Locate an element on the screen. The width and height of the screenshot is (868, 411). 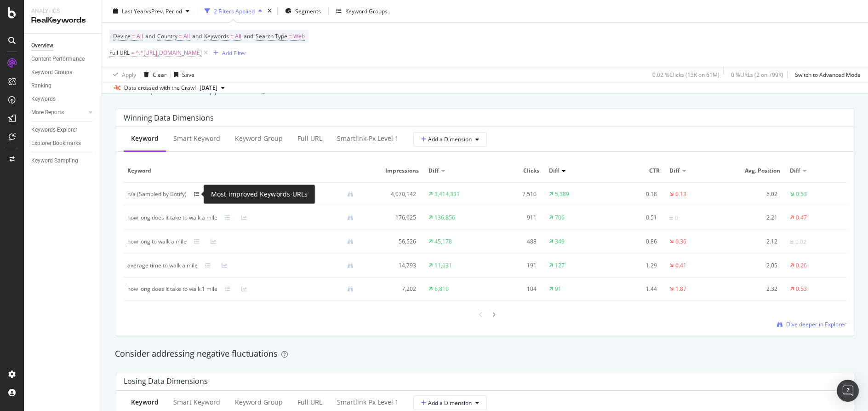
span: Search Type is located at coordinates (271, 36).